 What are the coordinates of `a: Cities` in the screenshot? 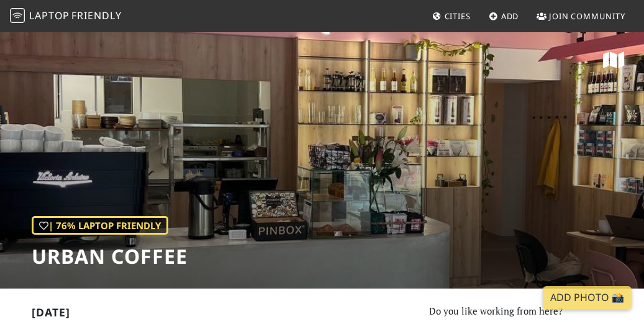 It's located at (451, 16).